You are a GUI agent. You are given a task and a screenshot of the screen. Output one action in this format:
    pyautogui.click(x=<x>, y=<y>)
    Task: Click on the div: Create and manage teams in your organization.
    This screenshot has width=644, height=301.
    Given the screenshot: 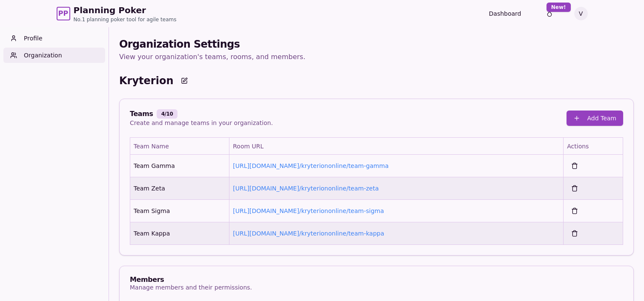 What is the action you would take?
    pyautogui.click(x=201, y=123)
    